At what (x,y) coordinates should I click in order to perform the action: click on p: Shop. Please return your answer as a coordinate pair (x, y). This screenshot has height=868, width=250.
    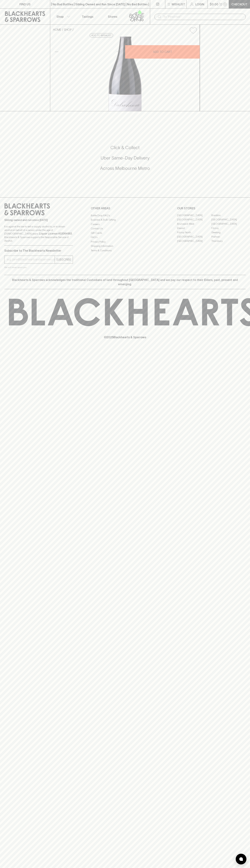
    Looking at the image, I should click on (60, 17).